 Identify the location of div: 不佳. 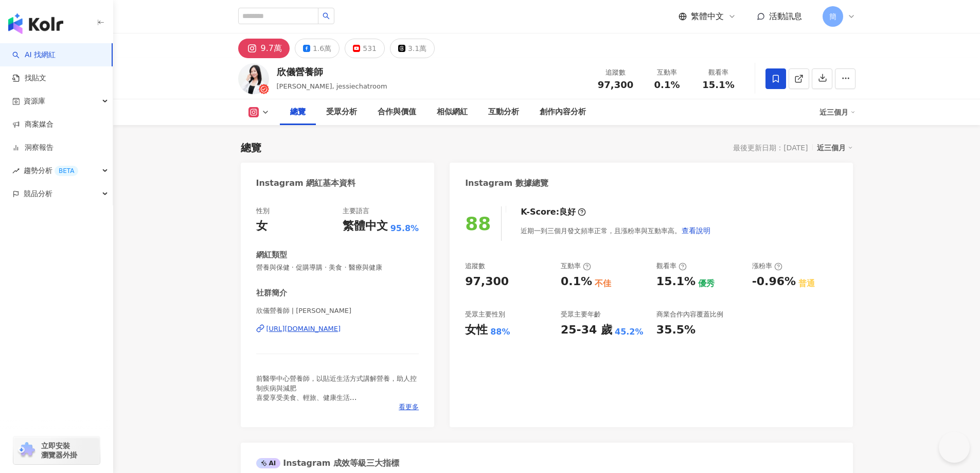
(603, 284).